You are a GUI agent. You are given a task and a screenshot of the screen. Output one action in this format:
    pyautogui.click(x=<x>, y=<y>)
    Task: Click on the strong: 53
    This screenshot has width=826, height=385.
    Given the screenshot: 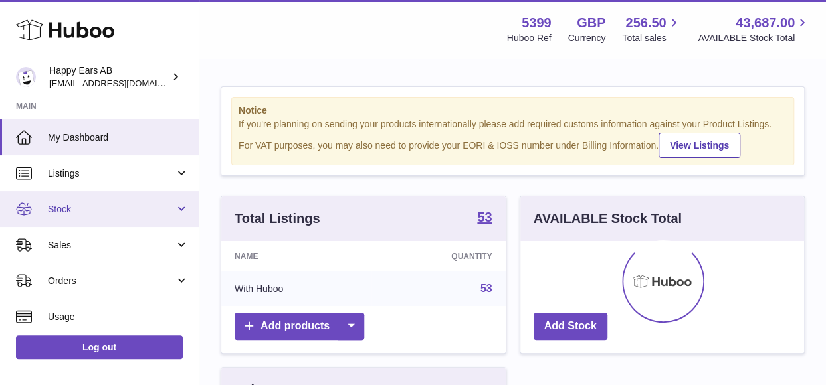 What is the action you would take?
    pyautogui.click(x=485, y=217)
    